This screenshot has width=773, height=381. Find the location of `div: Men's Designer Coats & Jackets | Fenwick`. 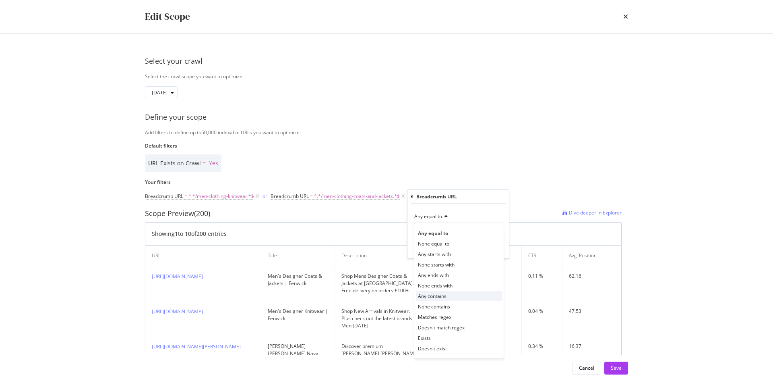

div: Men's Designer Coats & Jackets | Fenwick is located at coordinates (298, 279).